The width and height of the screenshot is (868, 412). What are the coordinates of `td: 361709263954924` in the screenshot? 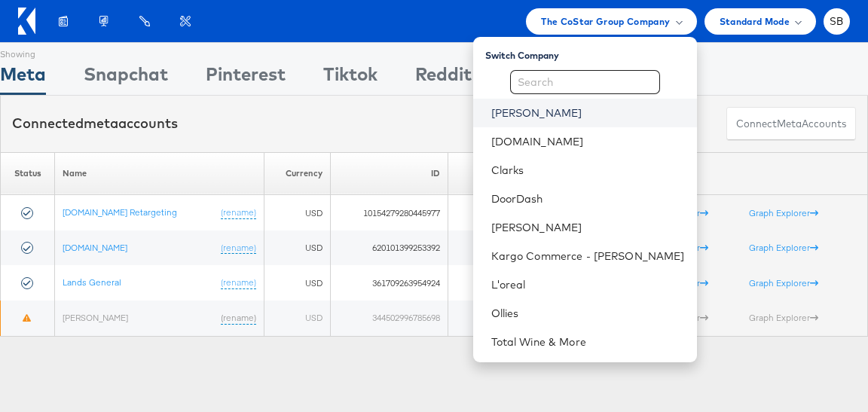 It's located at (389, 283).